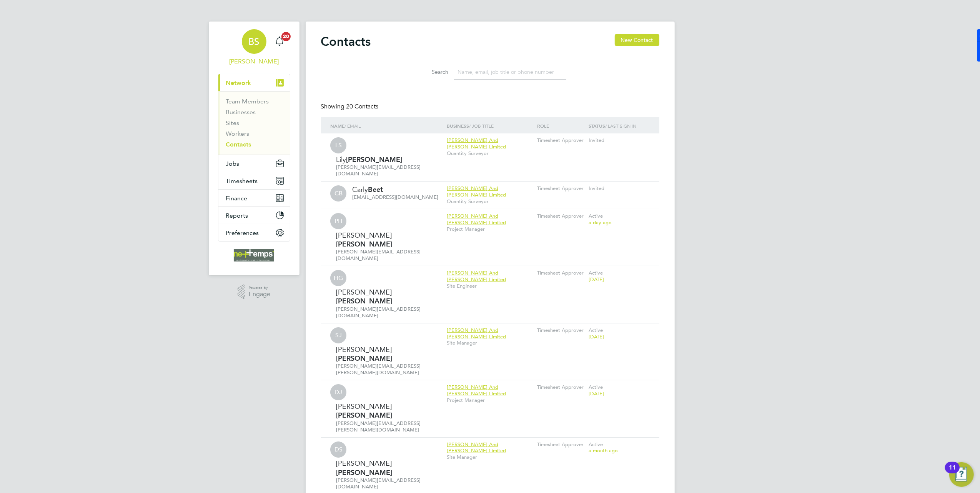 This screenshot has height=493, width=980. I want to click on span: Jobs, so click(233, 163).